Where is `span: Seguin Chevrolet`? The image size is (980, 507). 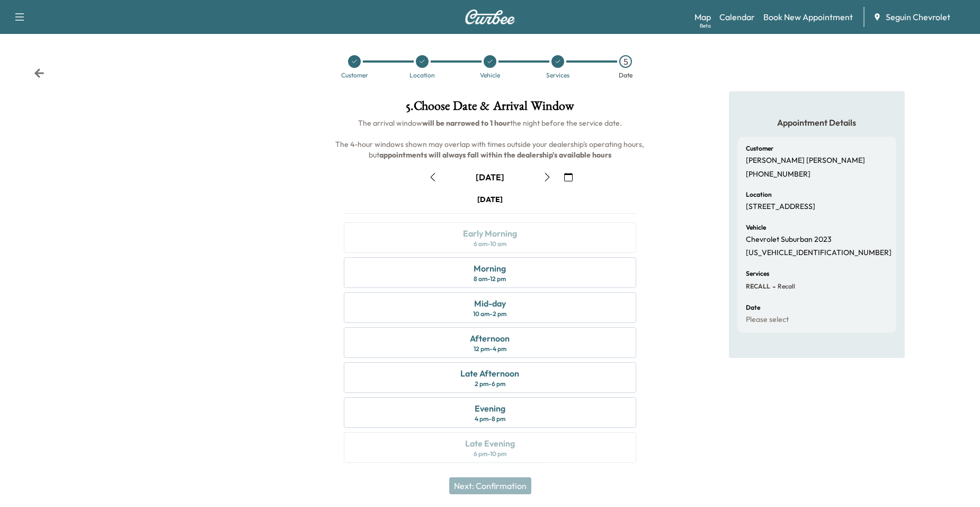
span: Seguin Chevrolet is located at coordinates (918, 17).